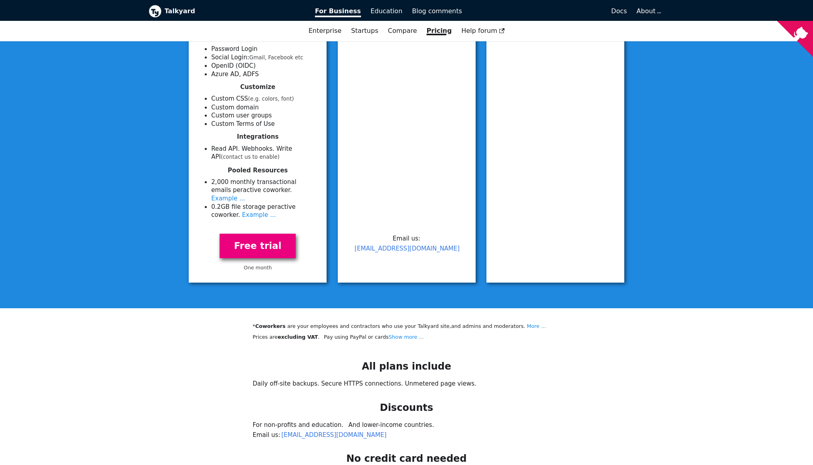  Describe the element at coordinates (407, 430) in the screenshot. I see `p: For non-profits and education. And lower-income countries. Email us:` at that location.